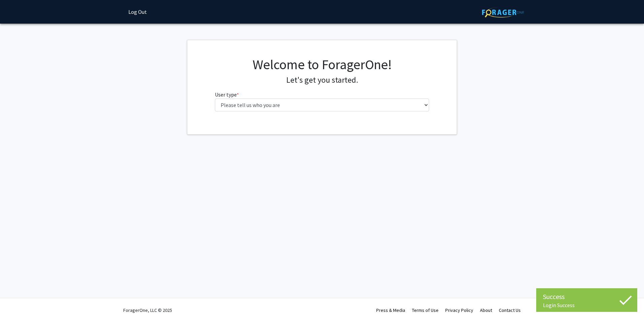  Describe the element at coordinates (510, 310) in the screenshot. I see `a: Contact Us` at that location.